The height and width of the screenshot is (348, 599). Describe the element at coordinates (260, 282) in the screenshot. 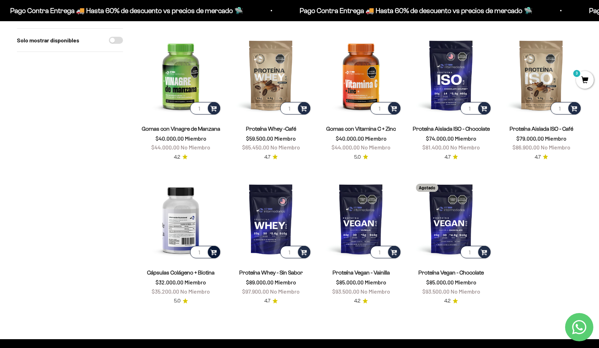

I see `span: $89.000,00` at that location.